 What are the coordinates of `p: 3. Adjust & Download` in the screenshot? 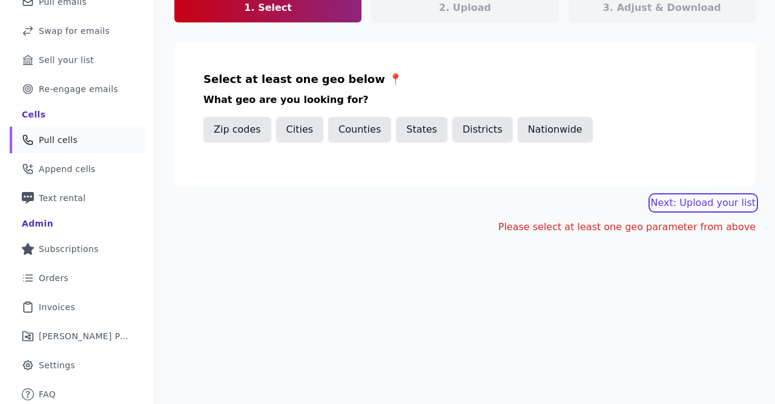 It's located at (661, 8).